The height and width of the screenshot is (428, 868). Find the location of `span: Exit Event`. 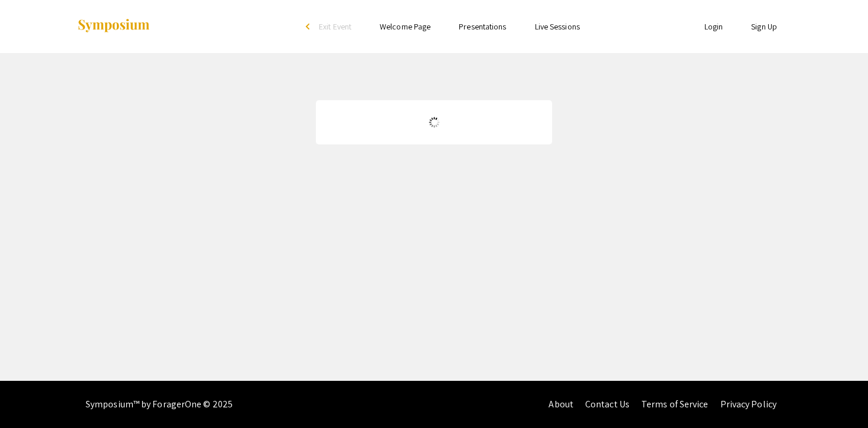

span: Exit Event is located at coordinates (335, 27).